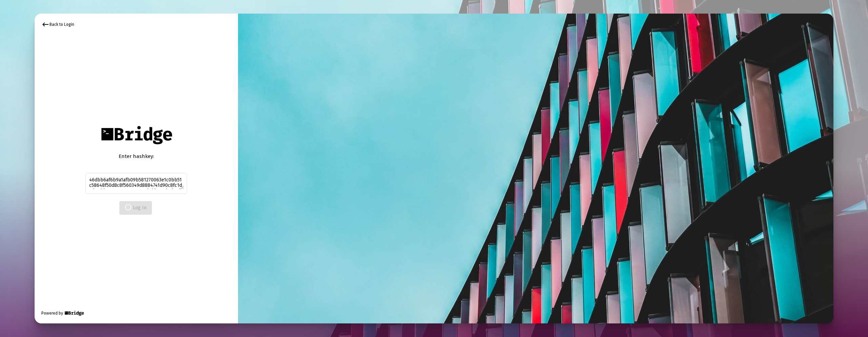 The height and width of the screenshot is (337, 868). Describe the element at coordinates (136, 156) in the screenshot. I see `div: Enter hashkey:` at that location.